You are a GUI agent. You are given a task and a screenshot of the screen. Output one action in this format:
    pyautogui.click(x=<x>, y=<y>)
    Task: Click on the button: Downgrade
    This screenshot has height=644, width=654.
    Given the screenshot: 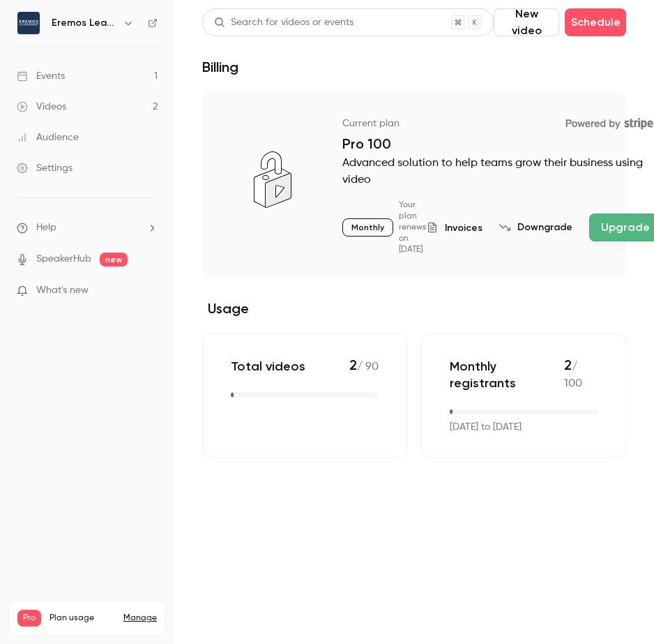 What is the action you would take?
    pyautogui.click(x=536, y=227)
    